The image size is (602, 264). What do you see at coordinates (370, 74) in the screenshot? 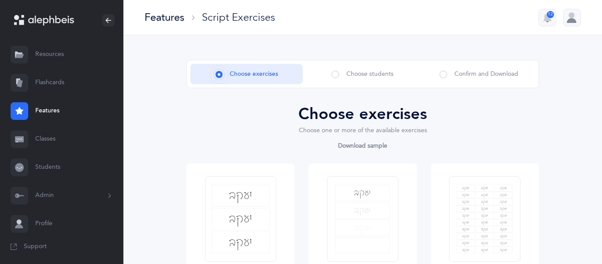
I see `span: Choose students` at bounding box center [370, 74].